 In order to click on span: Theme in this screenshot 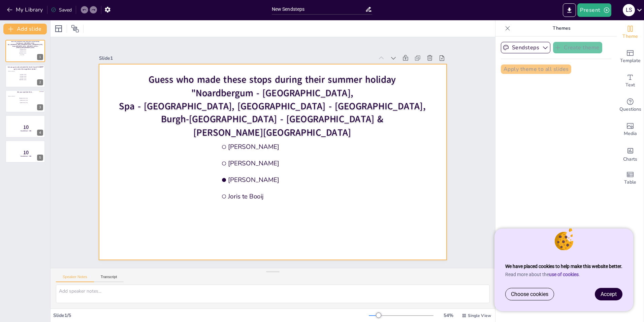, I will do `click(630, 37)`.